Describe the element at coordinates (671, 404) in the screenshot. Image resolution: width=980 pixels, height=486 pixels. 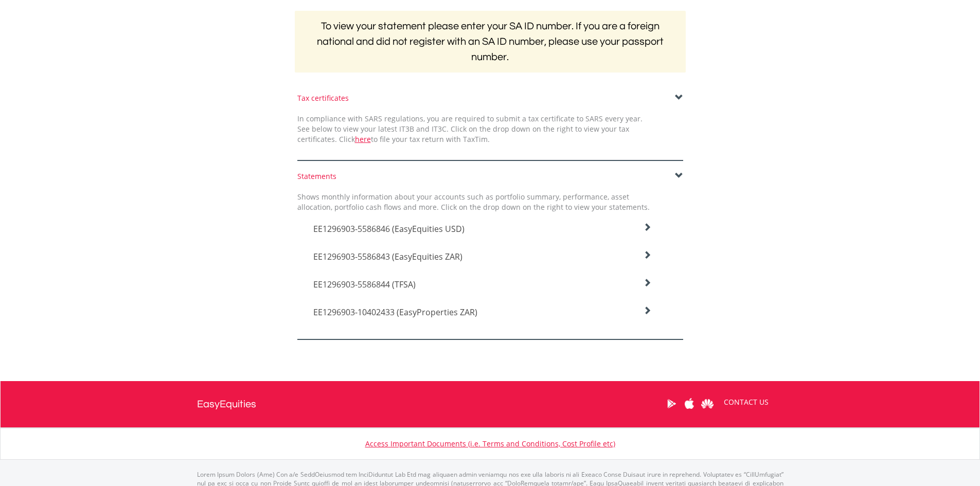
I see `a: Google Play` at that location.